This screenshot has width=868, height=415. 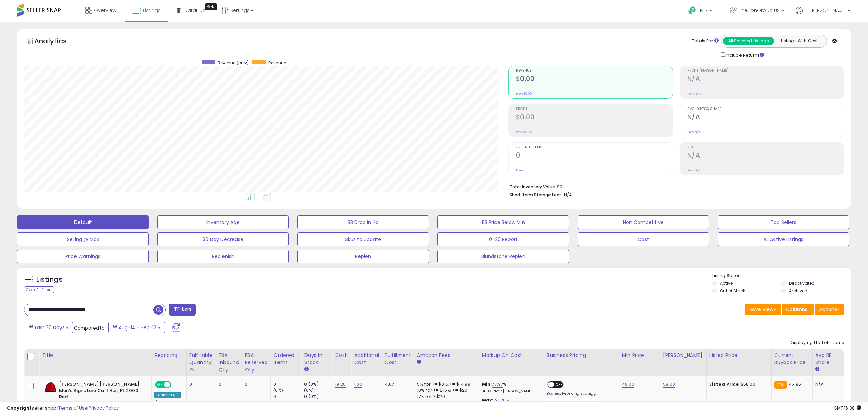 What do you see at coordinates (309, 390) in the screenshot?
I see `small: (0%)` at bounding box center [309, 390].